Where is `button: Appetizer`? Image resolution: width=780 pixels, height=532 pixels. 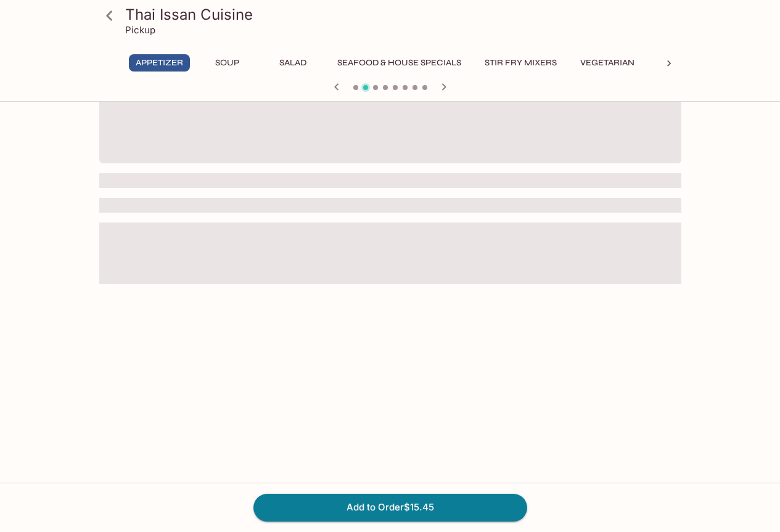
button: Appetizer is located at coordinates (159, 63).